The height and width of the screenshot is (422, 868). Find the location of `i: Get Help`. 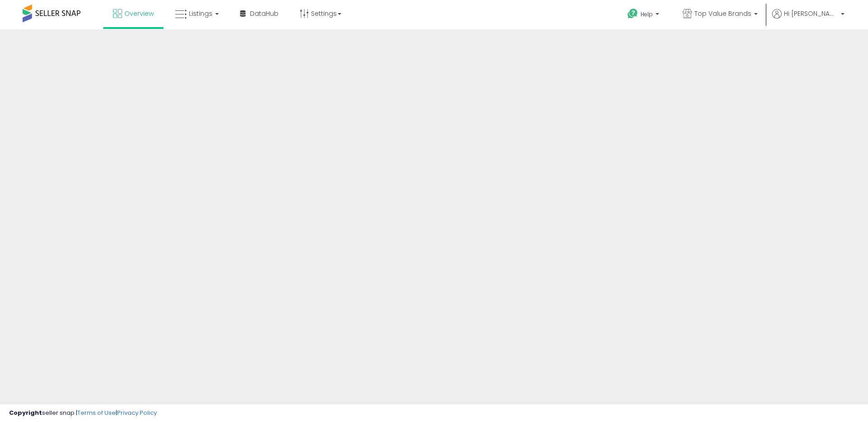

i: Get Help is located at coordinates (633, 13).